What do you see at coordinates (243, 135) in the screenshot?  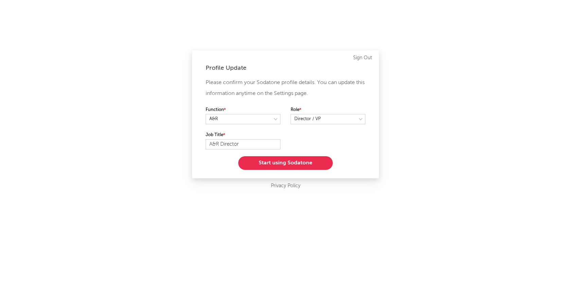 I see `label: Job Title` at bounding box center [243, 135].